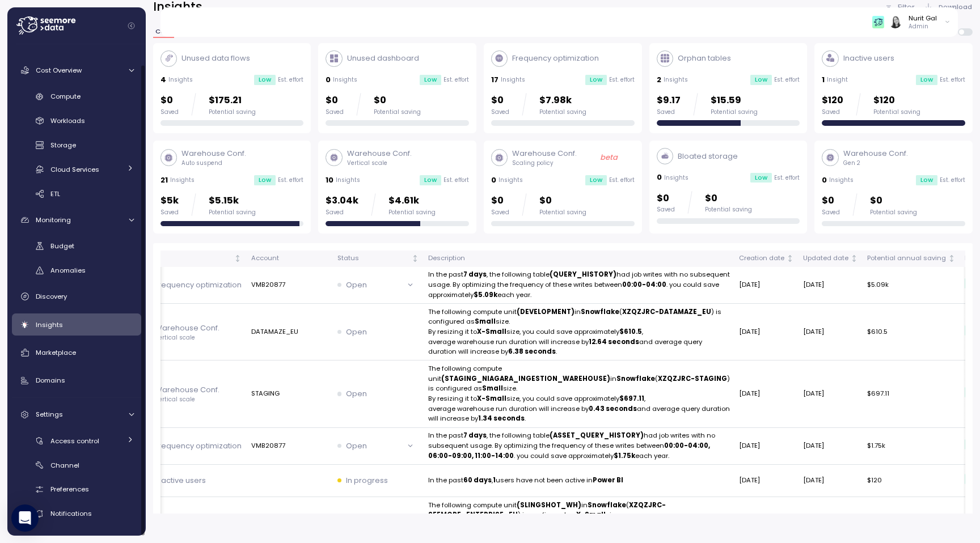  I want to click on span: Access control, so click(74, 441).